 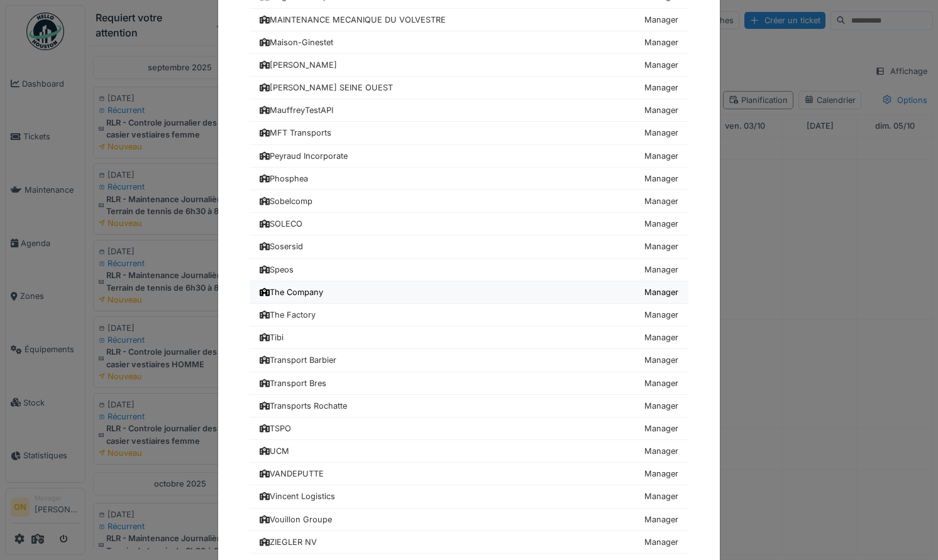 What do you see at coordinates (469, 179) in the screenshot?
I see `a: Phosphea Manager` at bounding box center [469, 179].